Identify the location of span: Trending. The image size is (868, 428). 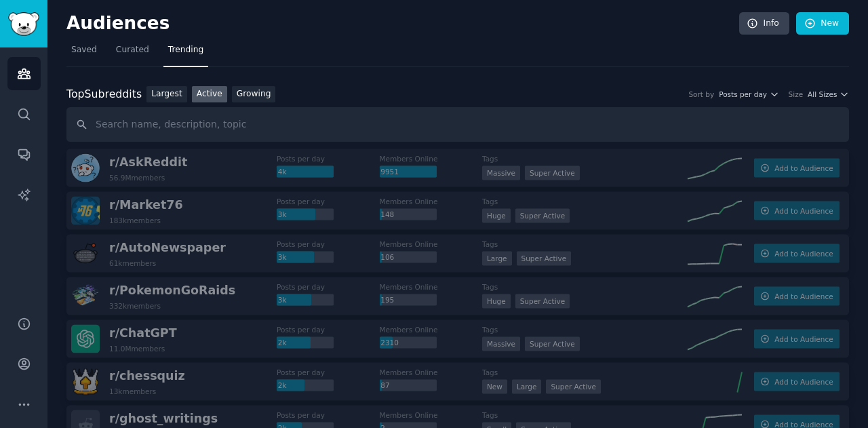
(186, 50).